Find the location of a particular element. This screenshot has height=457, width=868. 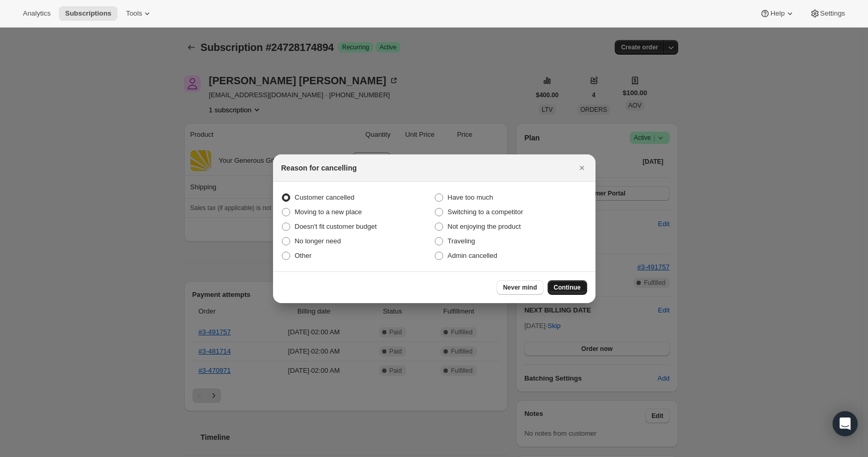

button: Continue is located at coordinates (567, 287).